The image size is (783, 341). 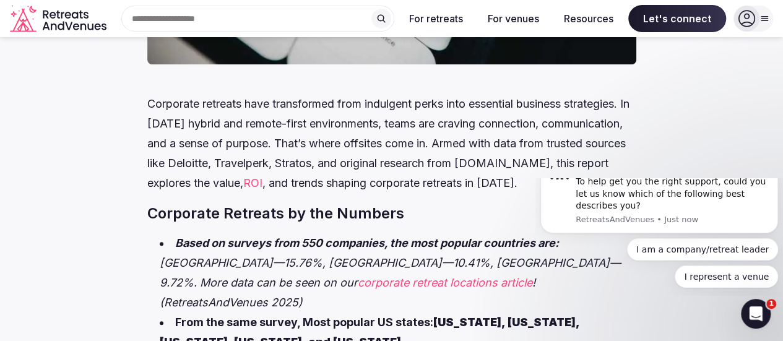 What do you see at coordinates (677, 19) in the screenshot?
I see `span: Let's connect` at bounding box center [677, 19].